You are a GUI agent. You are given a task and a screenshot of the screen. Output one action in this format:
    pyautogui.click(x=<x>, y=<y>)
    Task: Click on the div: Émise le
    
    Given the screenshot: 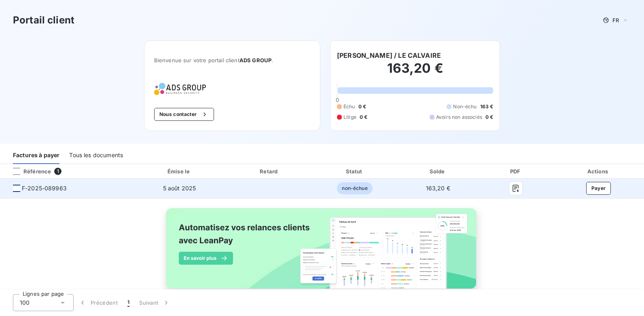 What is the action you would take?
    pyautogui.click(x=179, y=172)
    